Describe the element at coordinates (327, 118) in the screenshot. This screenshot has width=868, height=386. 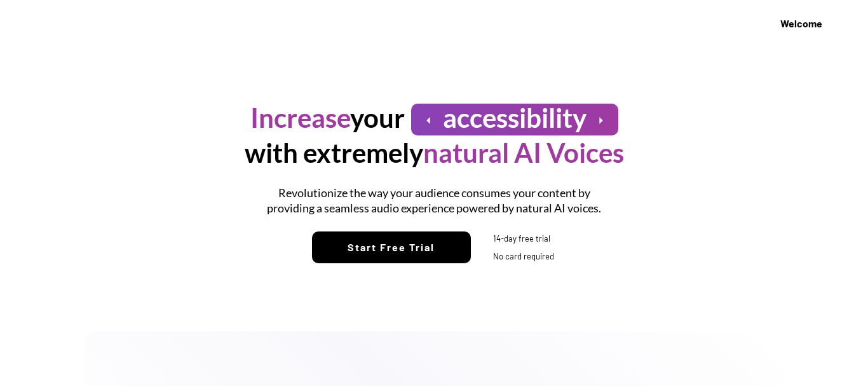
I see `h1: your` at that location.